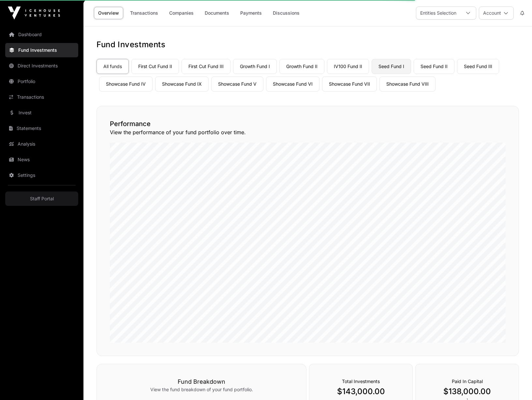 This screenshot has height=400, width=532. What do you see at coordinates (308, 44) in the screenshot?
I see `h1: Fund Investments` at bounding box center [308, 44].